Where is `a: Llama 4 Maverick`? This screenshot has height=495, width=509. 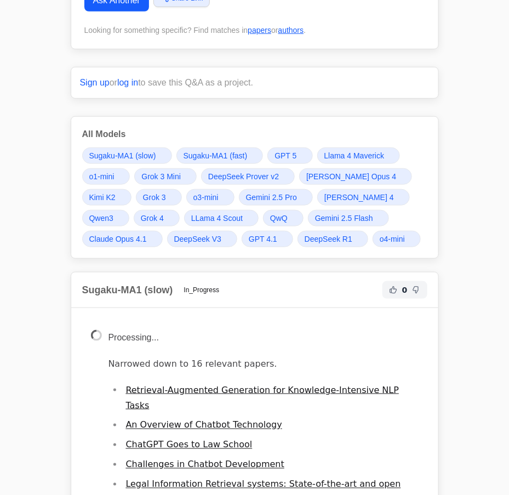 a: Llama 4 Maverick is located at coordinates (359, 156).